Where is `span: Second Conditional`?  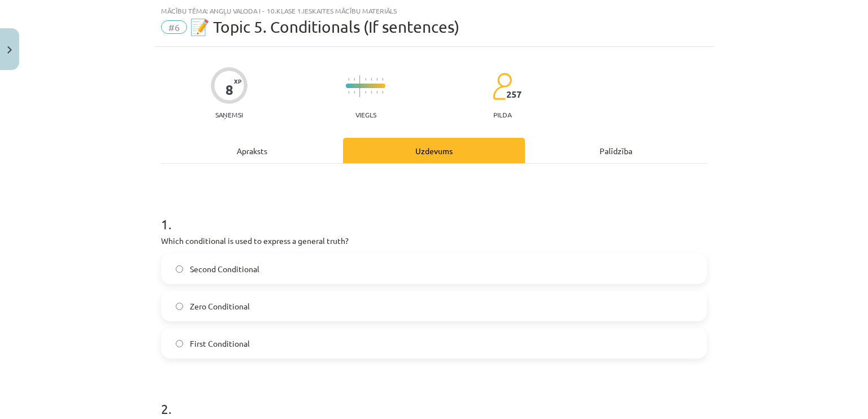
span: Second Conditional is located at coordinates (224, 269).